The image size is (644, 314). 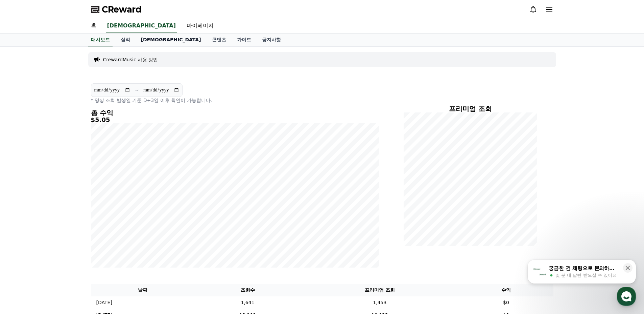 I want to click on a: 대화, so click(x=66, y=223).